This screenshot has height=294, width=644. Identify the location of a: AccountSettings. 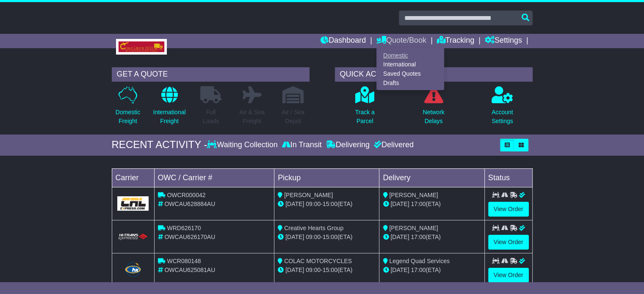
(502, 108).